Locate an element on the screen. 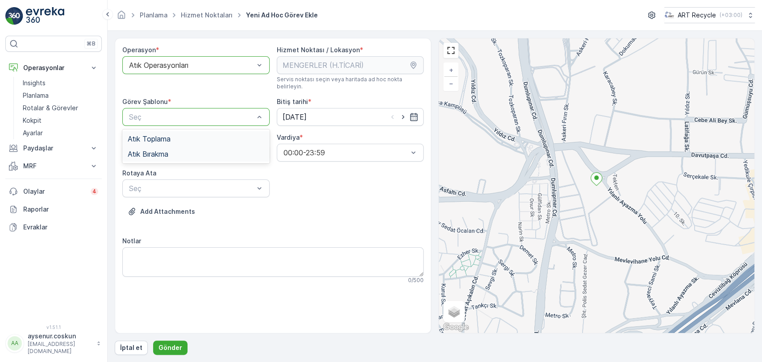 The image size is (762, 362). button: Operasyonlar is located at coordinates (54, 68).